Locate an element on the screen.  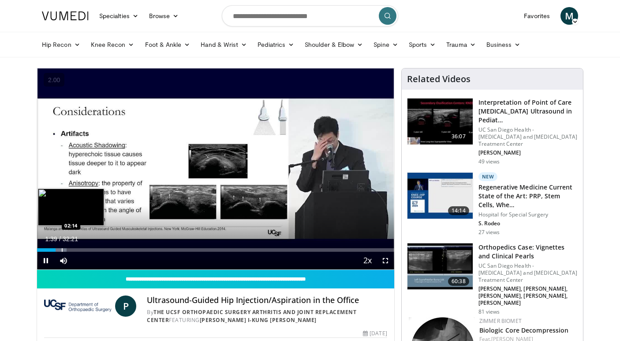
a: Hip Recon is located at coordinates (61, 45).